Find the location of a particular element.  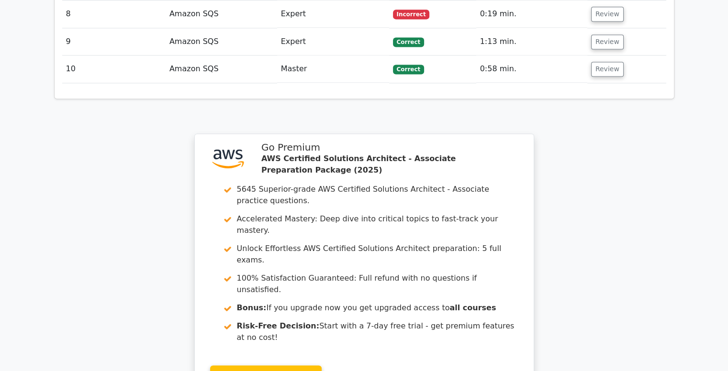

span: Incorrect is located at coordinates (411, 14).